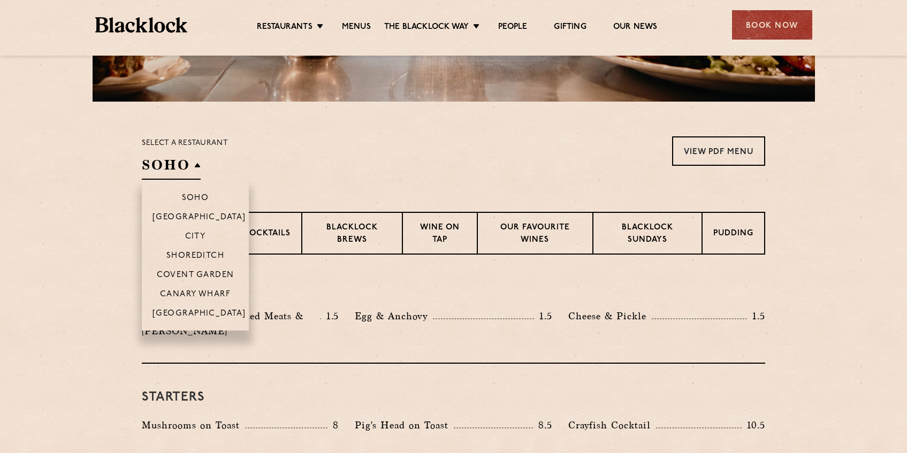 This screenshot has width=907, height=453. Describe the element at coordinates (195, 295) in the screenshot. I see `p: Canary Wharf` at that location.